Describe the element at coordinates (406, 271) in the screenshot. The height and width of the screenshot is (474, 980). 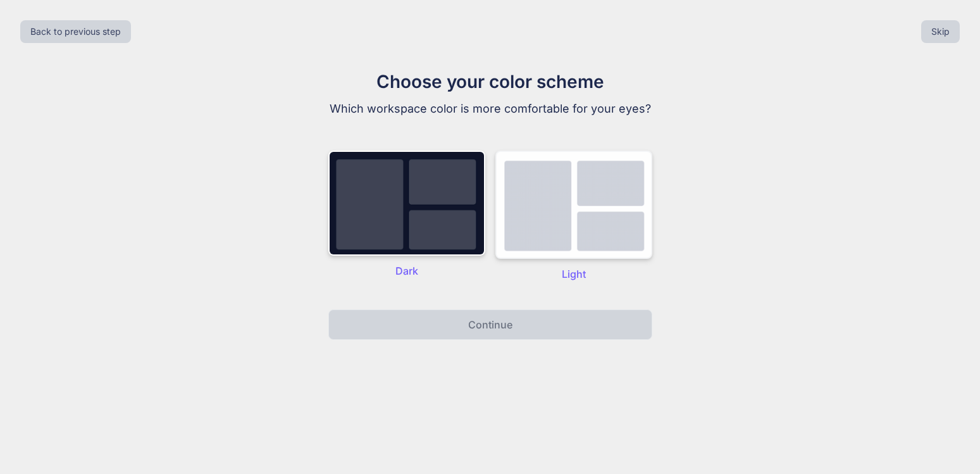
I see `p: Dark` at that location.